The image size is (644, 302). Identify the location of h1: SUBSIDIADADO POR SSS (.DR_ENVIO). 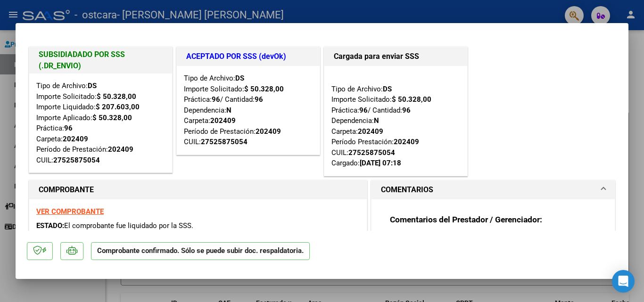
(100, 60).